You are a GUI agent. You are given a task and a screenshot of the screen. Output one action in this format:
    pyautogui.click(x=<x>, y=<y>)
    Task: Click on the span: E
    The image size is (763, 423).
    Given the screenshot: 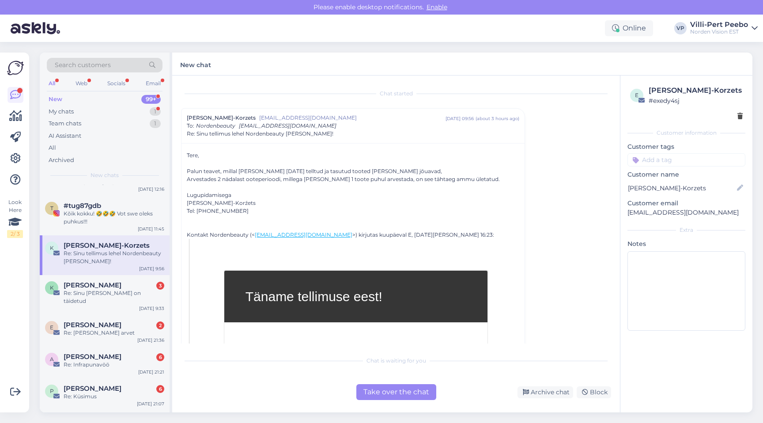 What is the action you would take?
    pyautogui.click(x=52, y=327)
    